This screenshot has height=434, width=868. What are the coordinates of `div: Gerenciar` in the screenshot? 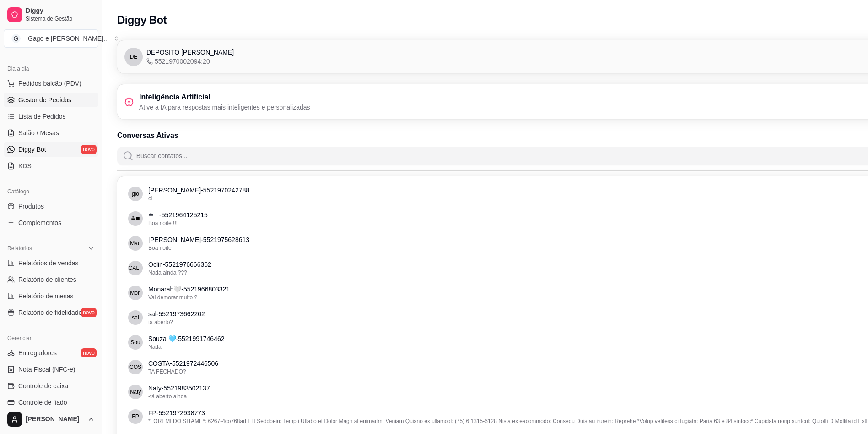 It's located at (51, 338).